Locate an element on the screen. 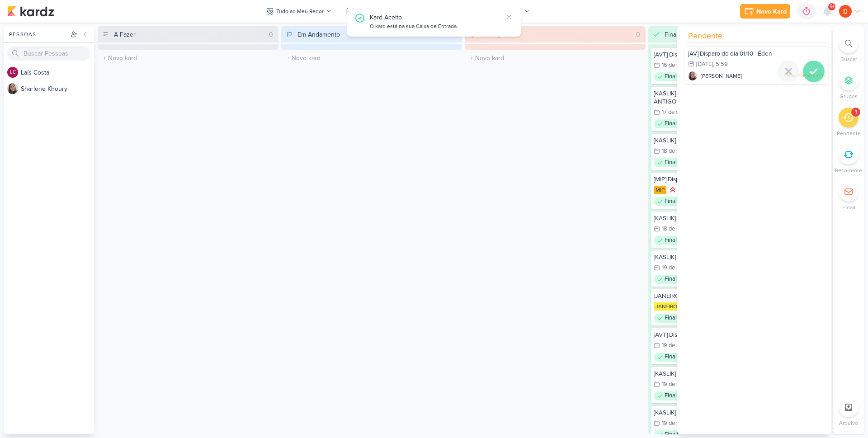  input: Buscar Pessoas is located at coordinates (49, 53).